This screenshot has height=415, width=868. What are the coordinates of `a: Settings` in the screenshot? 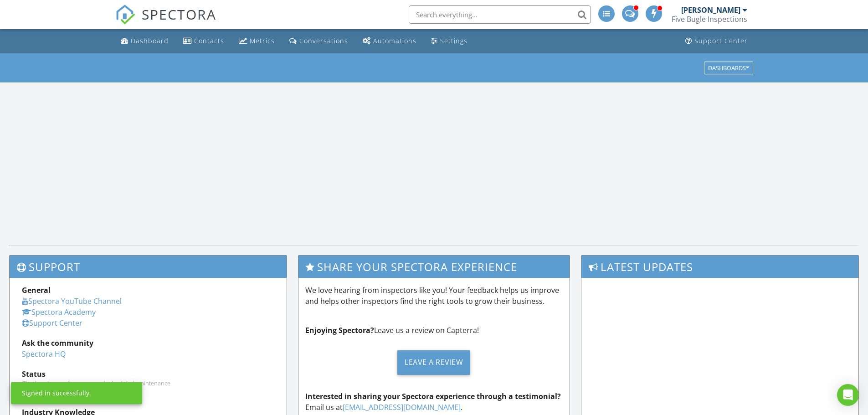 It's located at (449, 41).